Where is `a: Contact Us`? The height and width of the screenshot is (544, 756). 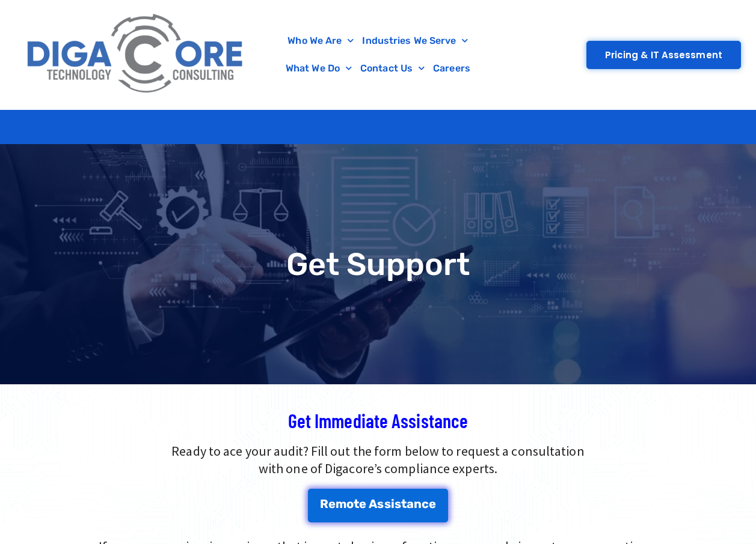
a: Contact Us is located at coordinates (392, 68).